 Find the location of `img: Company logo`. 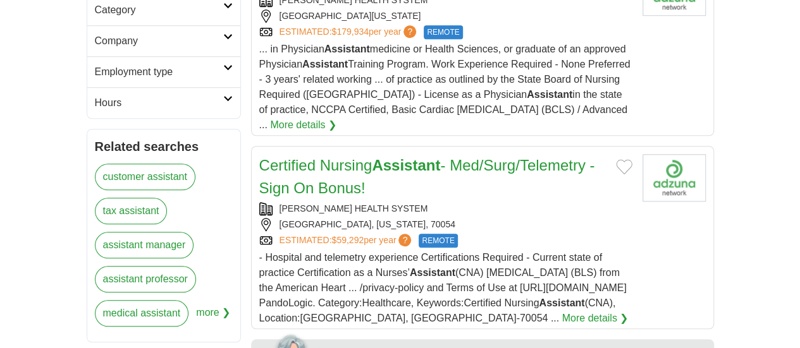

img: Company logo is located at coordinates (674, 178).